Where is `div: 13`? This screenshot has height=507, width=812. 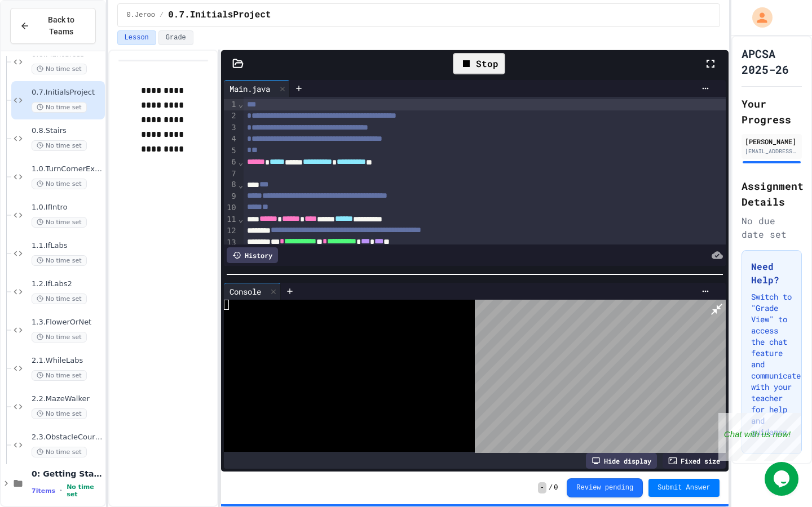 div: 13 is located at coordinates (231, 243).